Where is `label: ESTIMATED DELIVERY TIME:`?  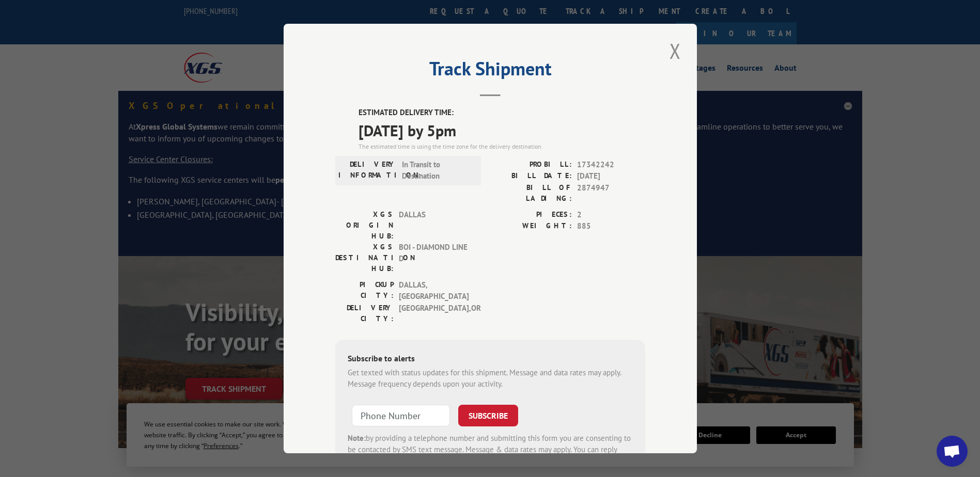 label: ESTIMATED DELIVERY TIME: is located at coordinates (501, 113).